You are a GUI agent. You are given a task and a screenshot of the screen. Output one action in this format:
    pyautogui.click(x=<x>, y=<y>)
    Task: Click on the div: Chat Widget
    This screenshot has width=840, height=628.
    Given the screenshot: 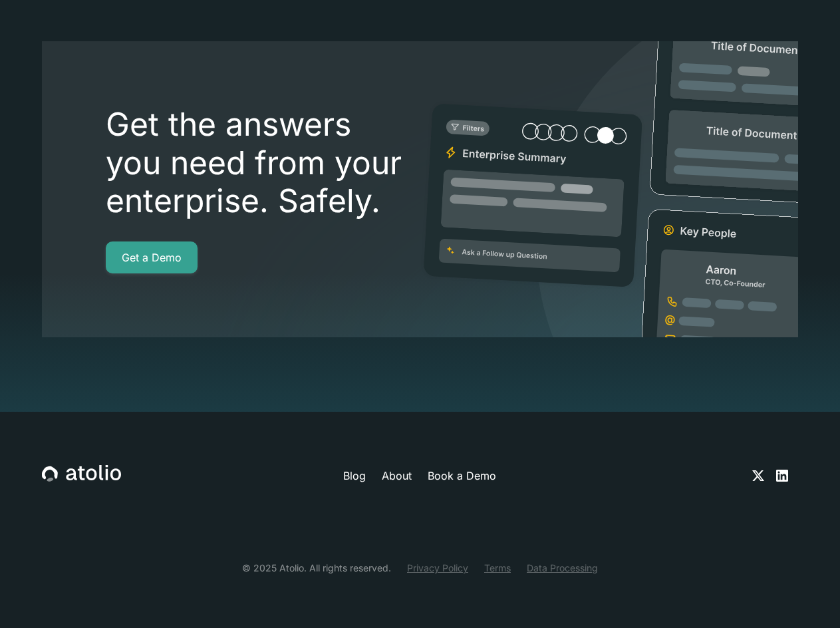 What is the action you would take?
    pyautogui.click(x=807, y=596)
    